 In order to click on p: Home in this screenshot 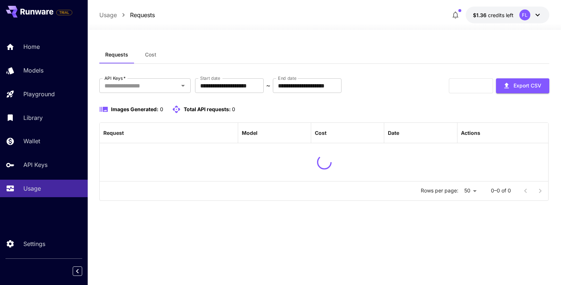, I will do `click(31, 47)`.